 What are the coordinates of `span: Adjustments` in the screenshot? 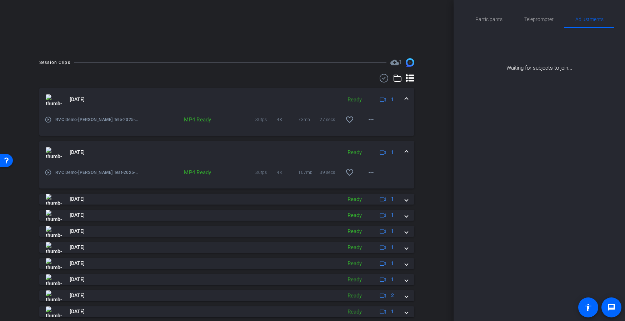 It's located at (590, 19).